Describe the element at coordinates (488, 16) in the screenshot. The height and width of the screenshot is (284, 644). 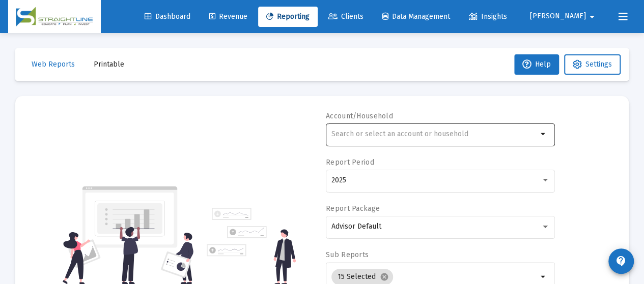
I see `span: Insights` at that location.